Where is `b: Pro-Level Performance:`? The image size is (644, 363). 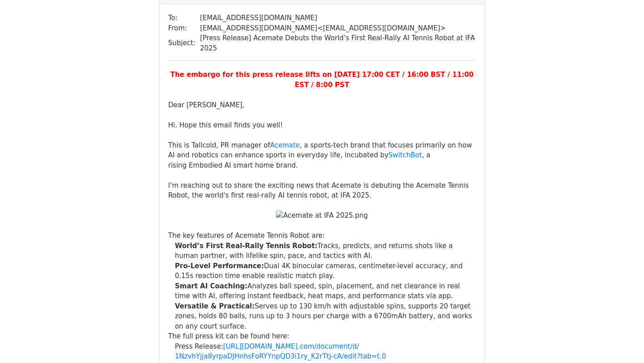 b: Pro-Level Performance: is located at coordinates (219, 266).